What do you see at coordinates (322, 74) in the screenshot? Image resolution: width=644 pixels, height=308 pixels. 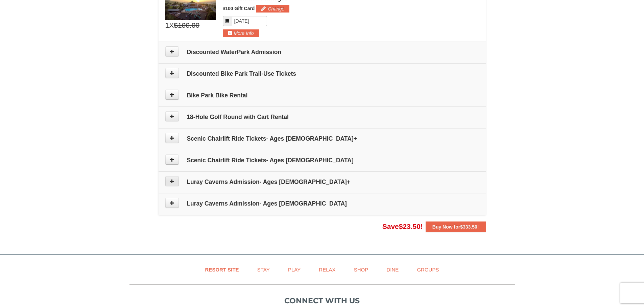 I see `h4: Discounted Bike Park Trail-Use Tickets` at bounding box center [322, 74].